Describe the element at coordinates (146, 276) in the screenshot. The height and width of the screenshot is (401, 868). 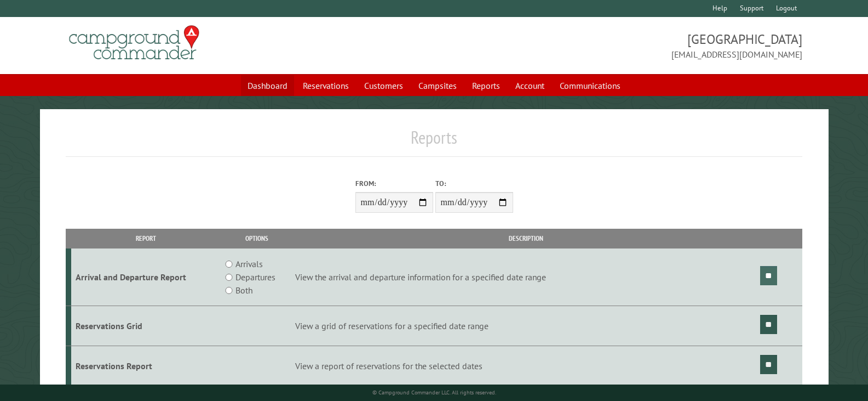
I see `td: Arrival and Departure Report` at that location.